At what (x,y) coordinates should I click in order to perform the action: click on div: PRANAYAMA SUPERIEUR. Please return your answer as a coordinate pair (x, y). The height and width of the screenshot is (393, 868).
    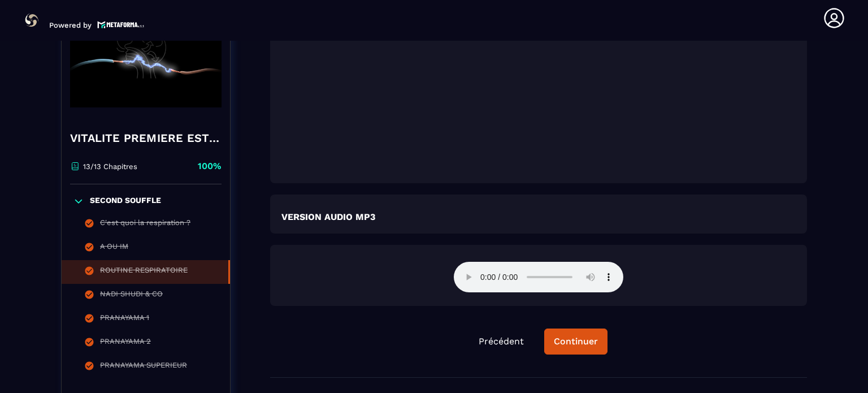
    Looking at the image, I should click on (143, 367).